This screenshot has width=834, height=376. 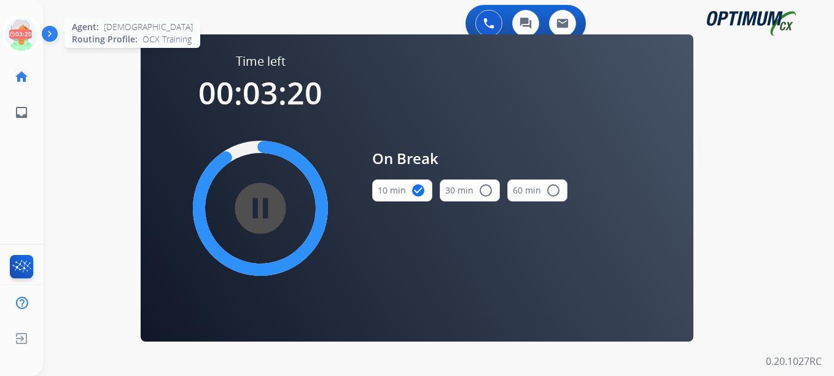 I want to click on mat-icon: inbox, so click(x=21, y=112).